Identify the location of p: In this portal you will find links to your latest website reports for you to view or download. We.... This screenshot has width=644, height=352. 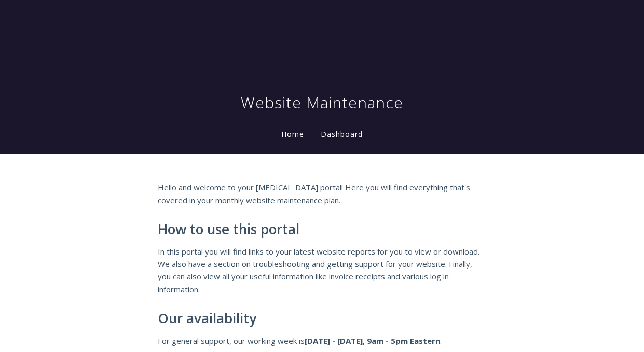
(322, 271).